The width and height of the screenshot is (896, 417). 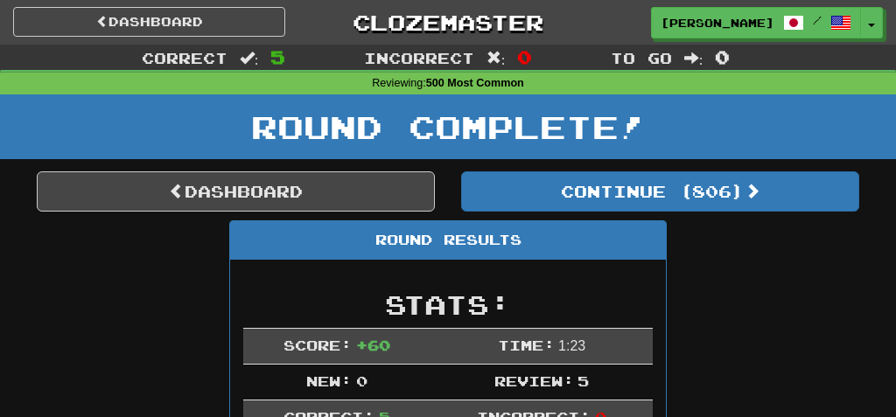 I want to click on span: Score:, so click(x=318, y=345).